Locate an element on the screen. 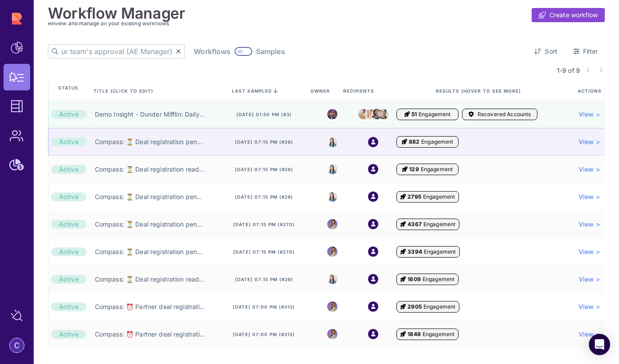 This screenshot has width=619, height=364. span: Owner is located at coordinates (321, 91).